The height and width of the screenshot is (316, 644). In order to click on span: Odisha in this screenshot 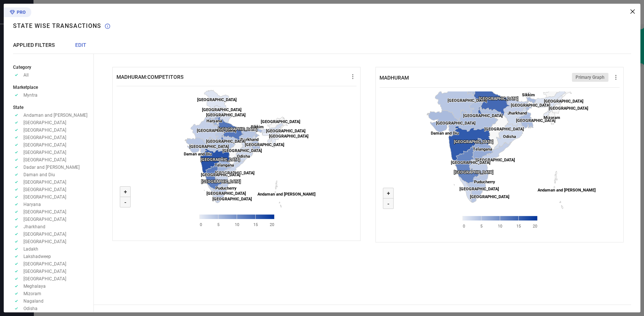, I will do `click(31, 308)`.